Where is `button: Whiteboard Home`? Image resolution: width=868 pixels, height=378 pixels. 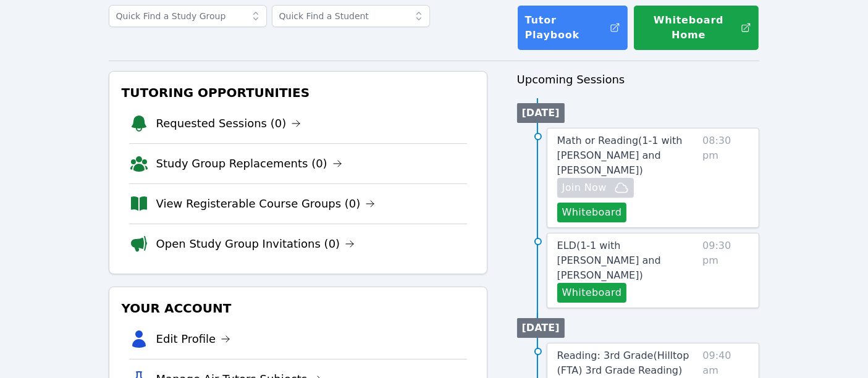 button: Whiteboard Home is located at coordinates (696, 28).